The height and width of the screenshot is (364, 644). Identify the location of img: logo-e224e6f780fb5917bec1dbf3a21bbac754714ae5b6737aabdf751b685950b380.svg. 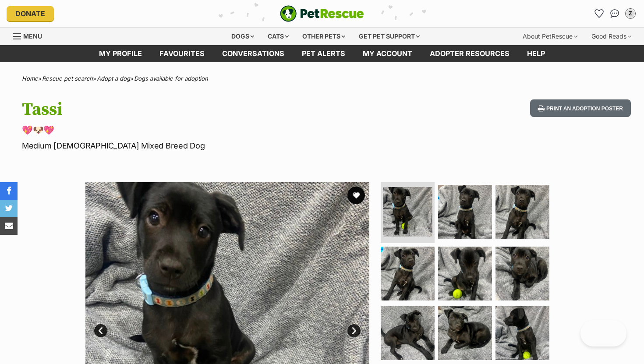
(322, 14).